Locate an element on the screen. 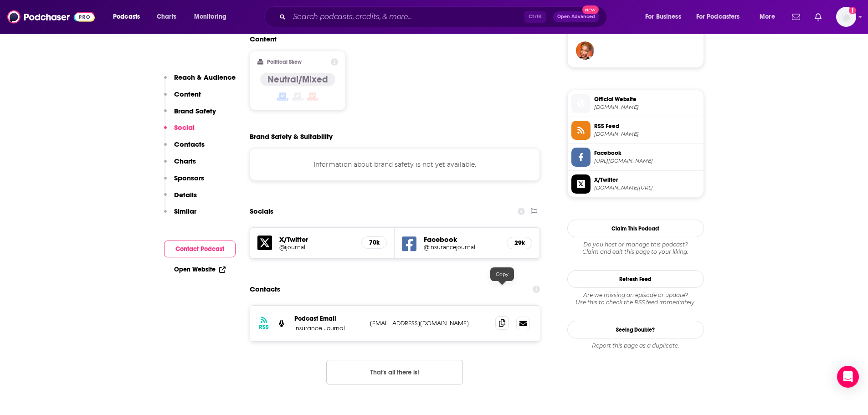  h5: @insurancejournal is located at coordinates (462, 247).